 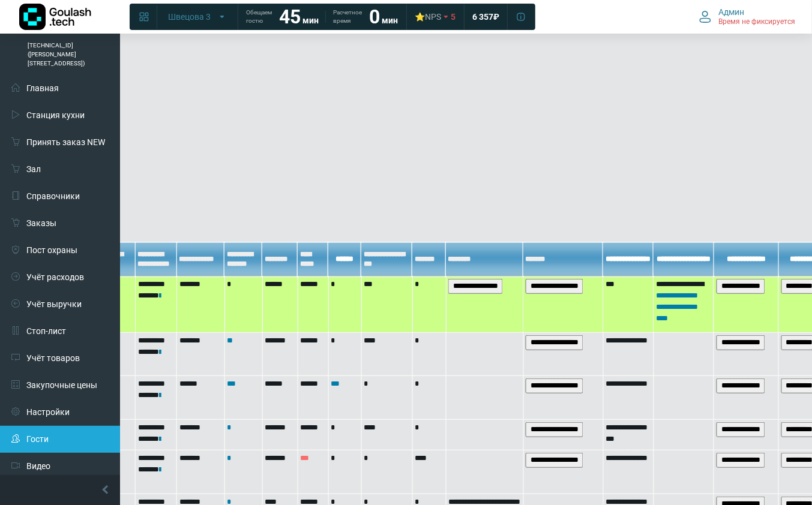 I want to click on a: Обещаем гостю 45 мин Расчетное время 0 мин, so click(x=321, y=17).